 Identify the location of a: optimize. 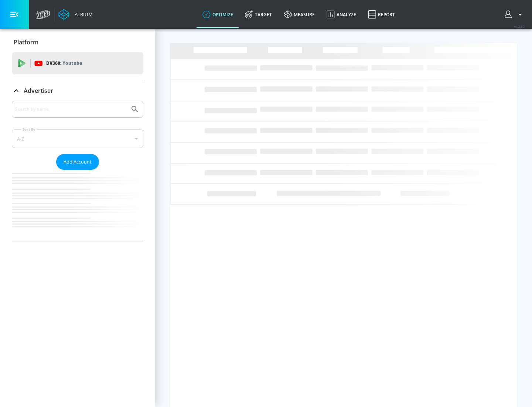
(218, 15).